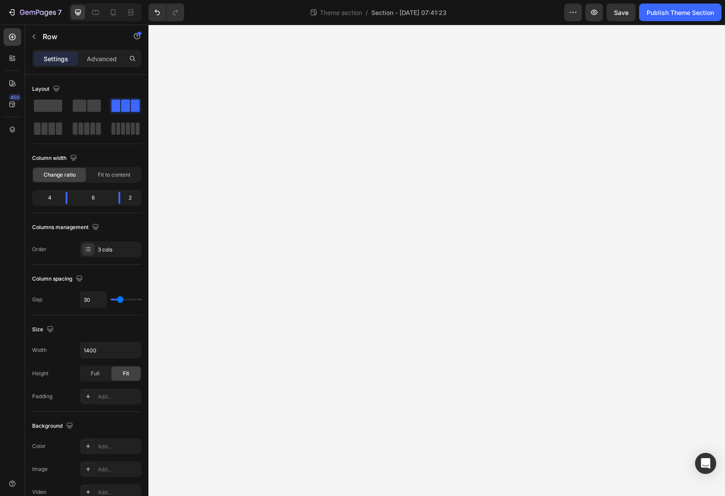 The image size is (725, 496). I want to click on div: Publish Theme Section, so click(680, 12).